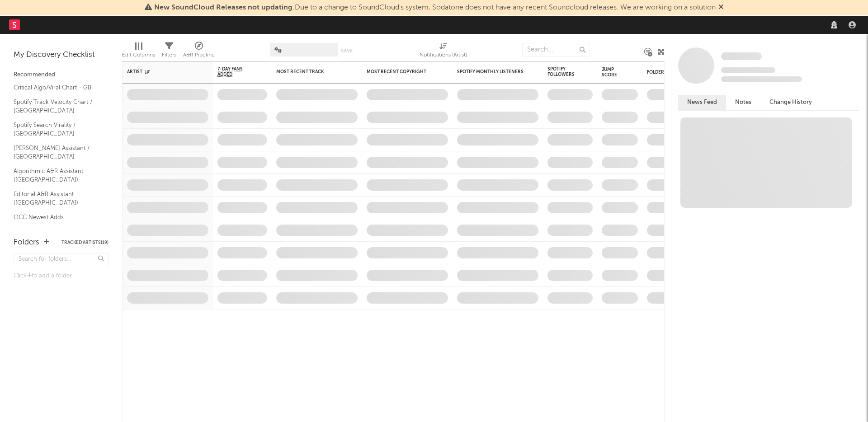  What do you see at coordinates (236, 72) in the screenshot?
I see `span: 7-Day Fans Added` at bounding box center [236, 72].